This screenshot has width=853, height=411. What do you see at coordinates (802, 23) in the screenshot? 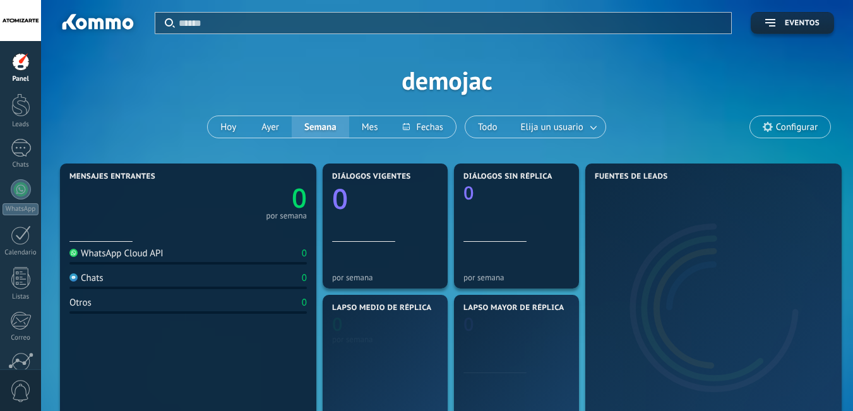
I see `span: Eventos` at bounding box center [802, 23].